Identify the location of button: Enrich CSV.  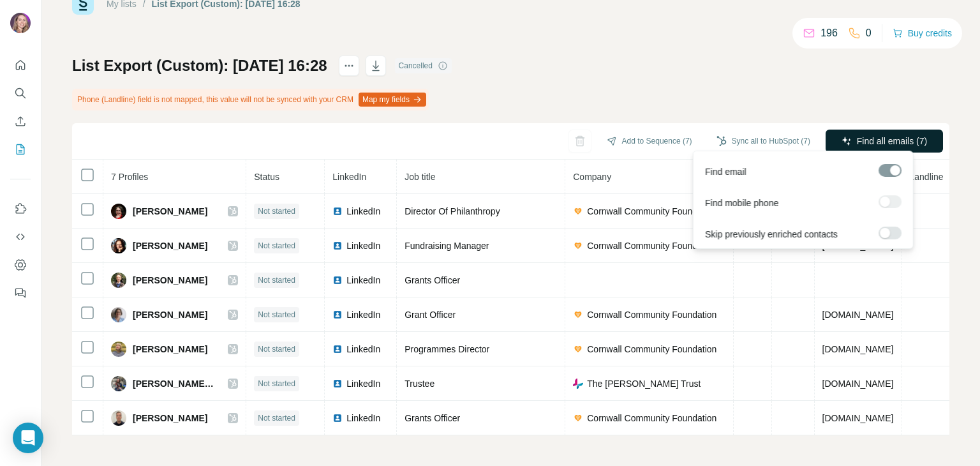
(21, 121).